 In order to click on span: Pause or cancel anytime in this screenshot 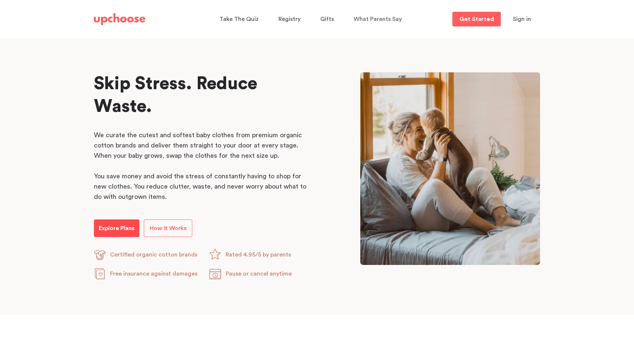, I will do `click(259, 274)`.